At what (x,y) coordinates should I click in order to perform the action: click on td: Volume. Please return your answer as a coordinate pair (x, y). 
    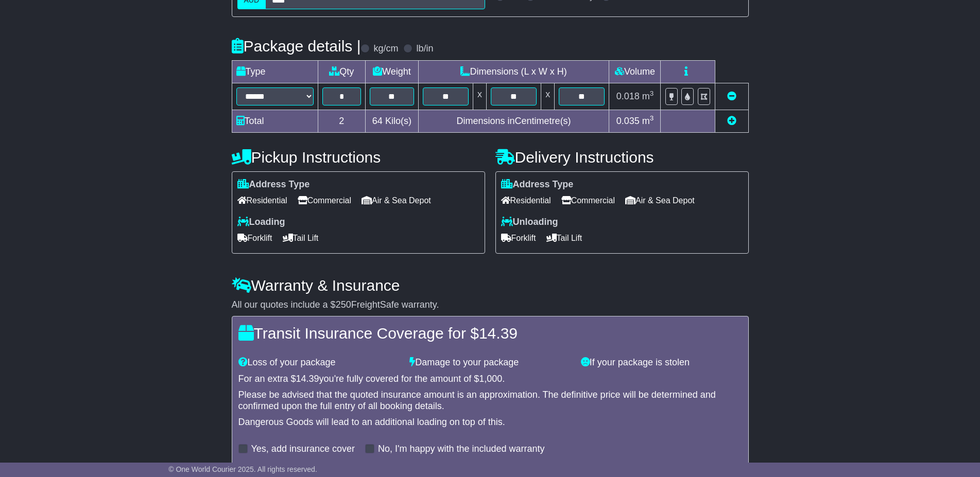
    Looking at the image, I should click on (635, 72).